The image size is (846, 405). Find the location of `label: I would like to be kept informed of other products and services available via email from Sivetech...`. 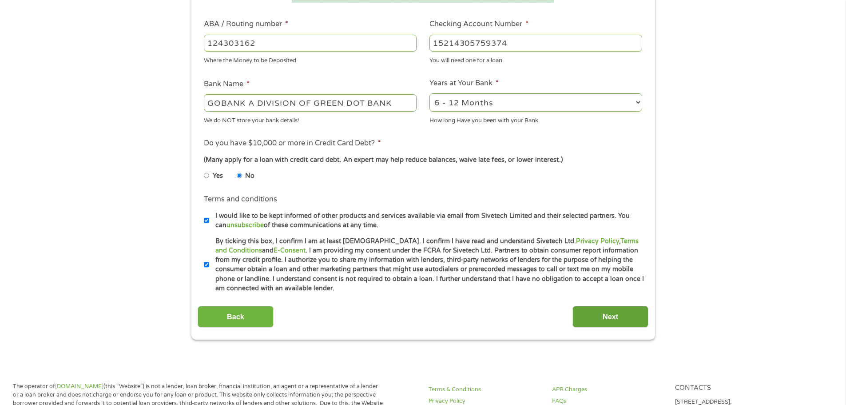

label: I would like to be kept informed of other products and services available via email from Sivetech... is located at coordinates (427, 220).